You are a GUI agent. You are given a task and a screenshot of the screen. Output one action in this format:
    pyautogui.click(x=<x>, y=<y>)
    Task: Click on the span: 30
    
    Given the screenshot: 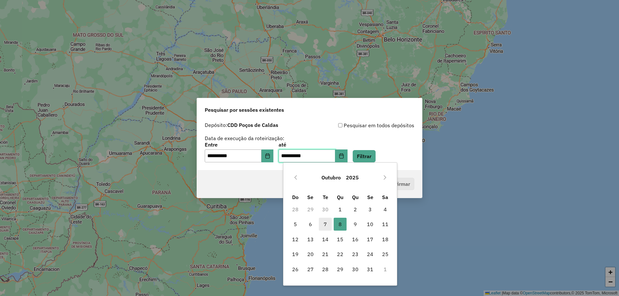 What is the action you would take?
    pyautogui.click(x=355, y=270)
    